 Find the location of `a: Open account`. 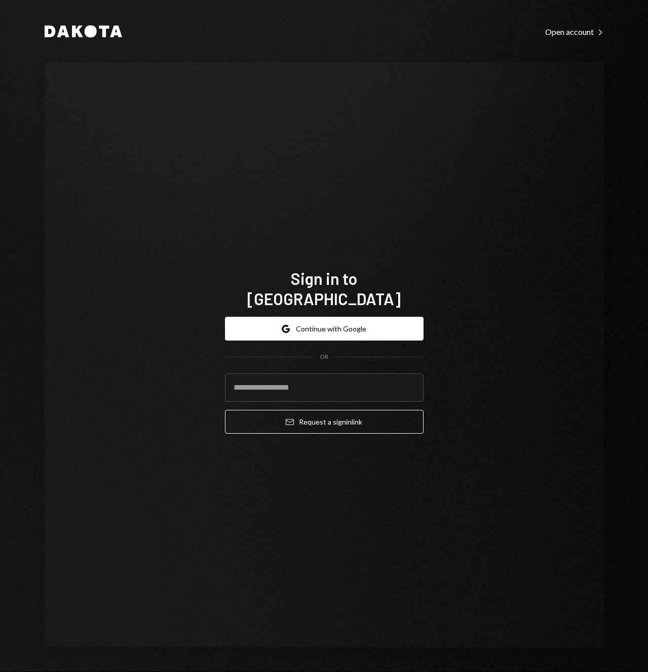

a: Open account is located at coordinates (574, 31).